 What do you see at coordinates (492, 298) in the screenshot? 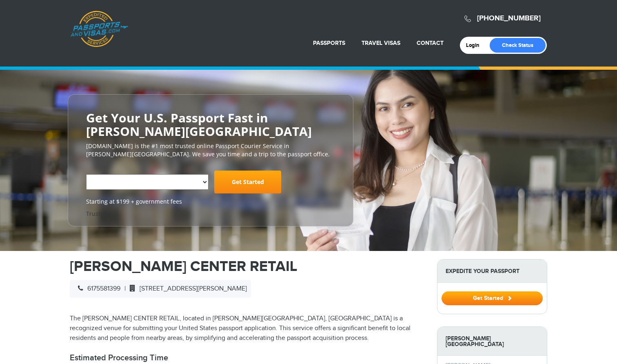
I see `button: Get Started` at bounding box center [492, 298].